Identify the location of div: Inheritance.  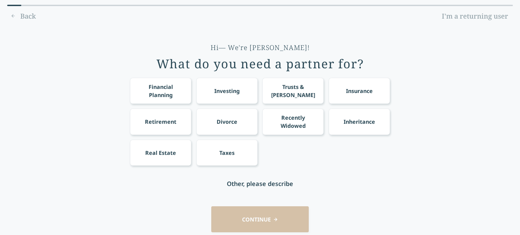
(359, 122).